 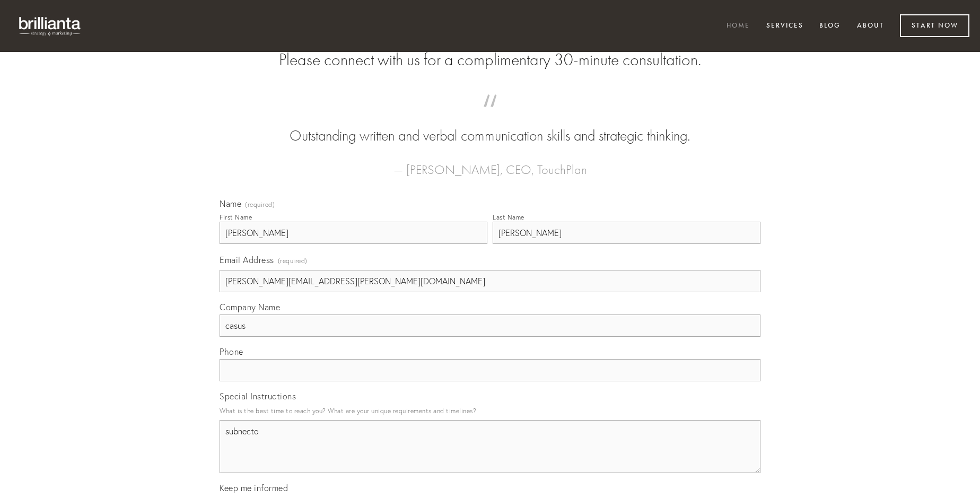 What do you see at coordinates (785, 26) in the screenshot?
I see `a: Services` at bounding box center [785, 26].